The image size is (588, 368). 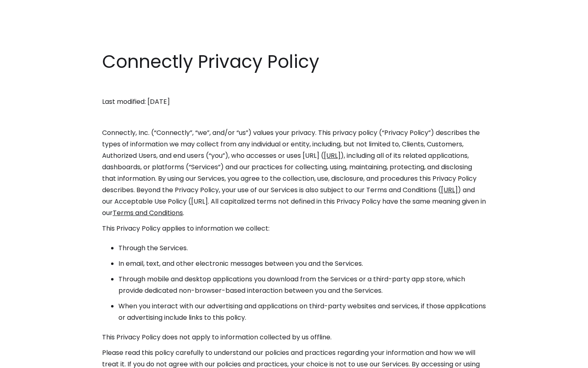 I want to click on ul: Language list, so click(x=33, y=359).